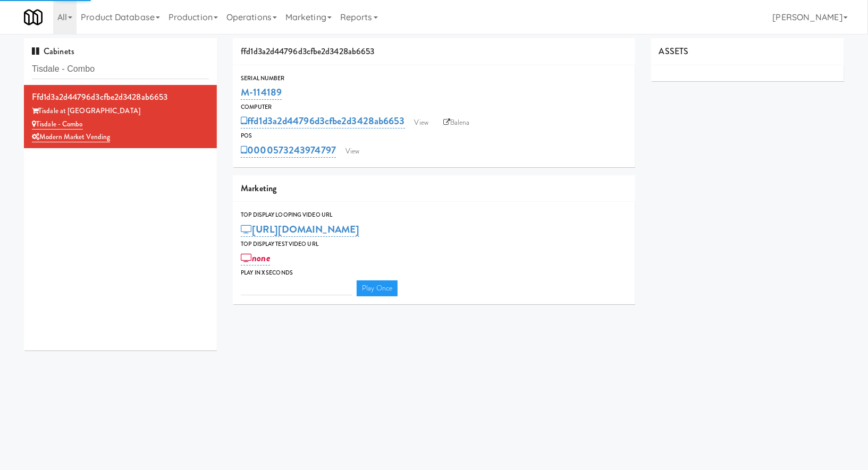 Image resolution: width=868 pixels, height=470 pixels. I want to click on img: Micromart, so click(33, 17).